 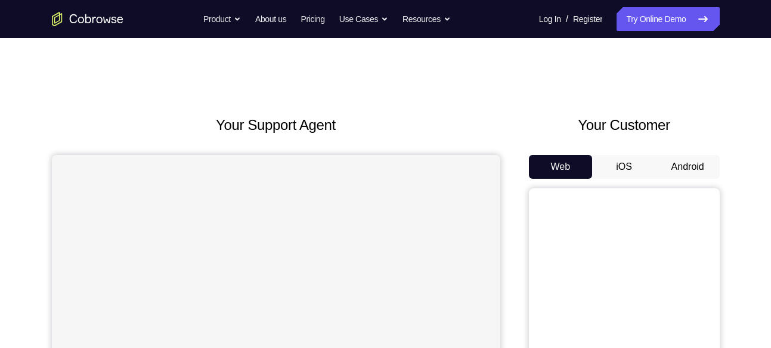 I want to click on button: Resources, so click(x=427, y=19).